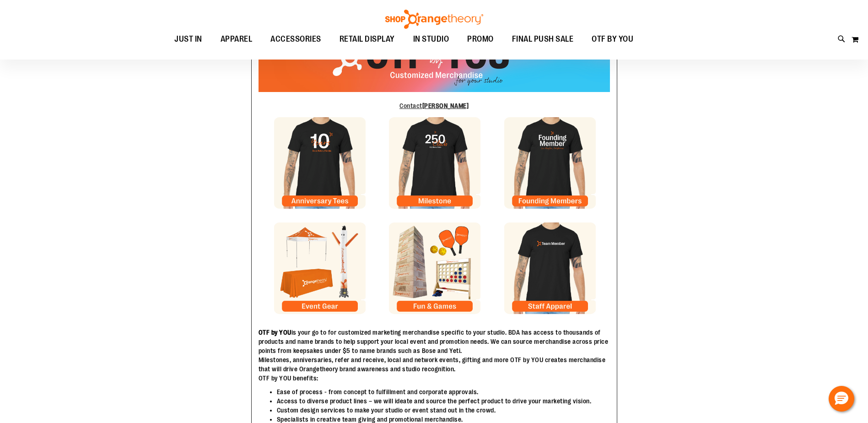 The image size is (868, 423). What do you see at coordinates (443, 410) in the screenshot?
I see `li: Custom design services to make your studio or event stand out in the crowd.` at bounding box center [443, 410].